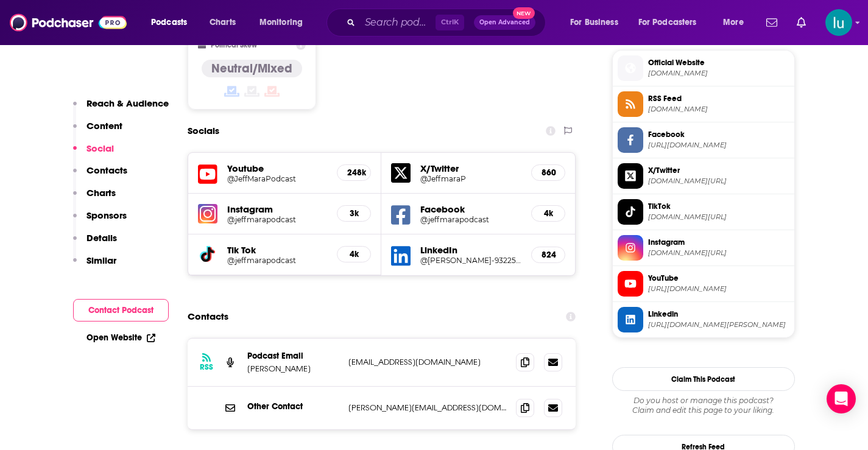  What do you see at coordinates (293, 406) in the screenshot?
I see `p: Other Contact` at bounding box center [293, 406].